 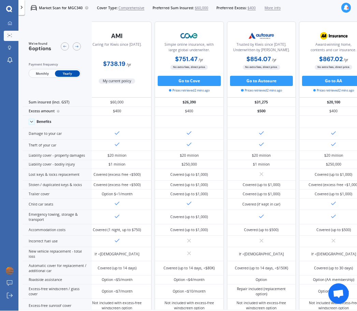 I want to click on div: Option <$5/month, so click(x=117, y=280).